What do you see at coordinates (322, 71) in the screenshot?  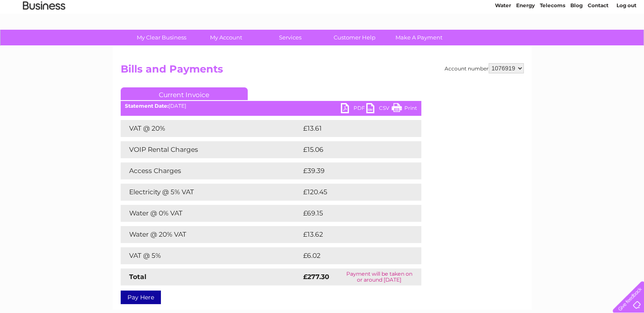 I see `h2: Bills and Payments` at bounding box center [322, 71].